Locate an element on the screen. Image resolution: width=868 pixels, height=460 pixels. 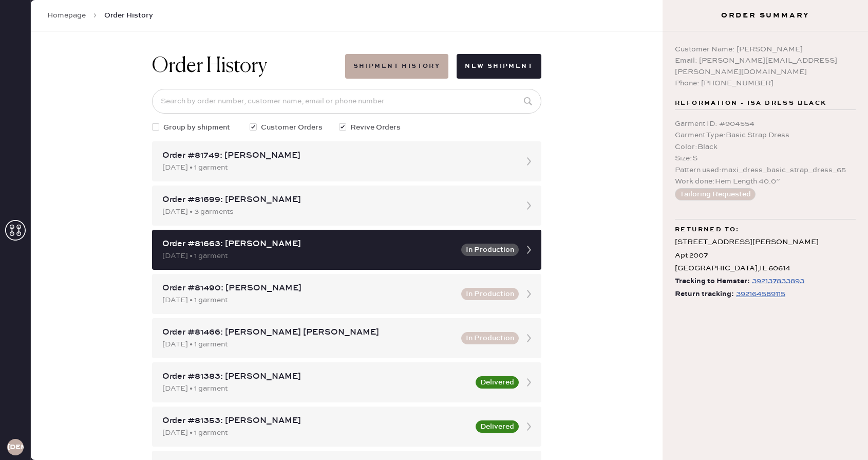
button: Tailoring Requested is located at coordinates (715, 194).